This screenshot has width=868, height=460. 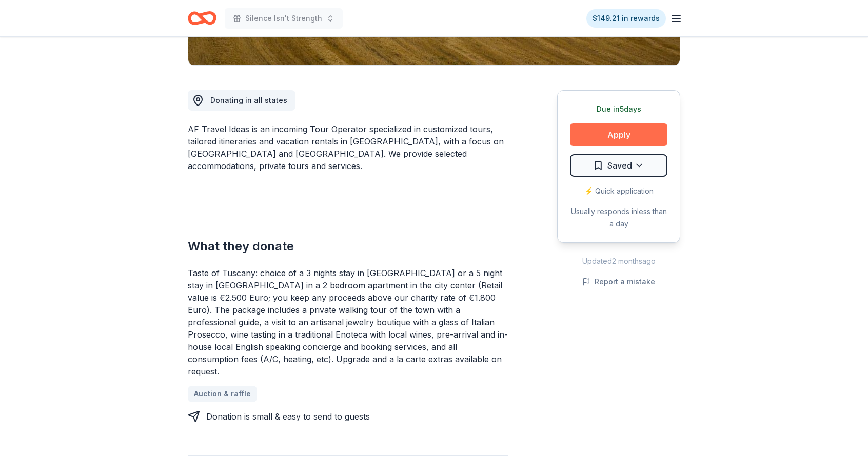 I want to click on button: Silence Isn't Strength, so click(x=284, y=19).